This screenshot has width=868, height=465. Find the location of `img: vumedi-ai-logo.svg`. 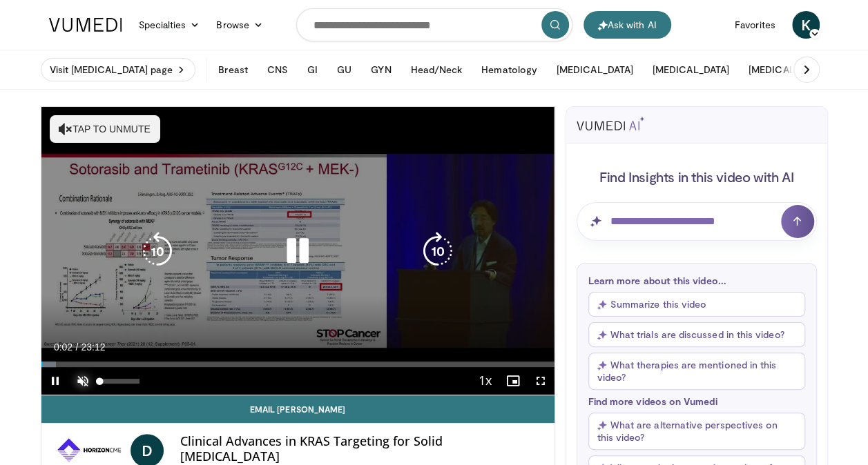

img: vumedi-ai-logo.svg is located at coordinates (610, 124).